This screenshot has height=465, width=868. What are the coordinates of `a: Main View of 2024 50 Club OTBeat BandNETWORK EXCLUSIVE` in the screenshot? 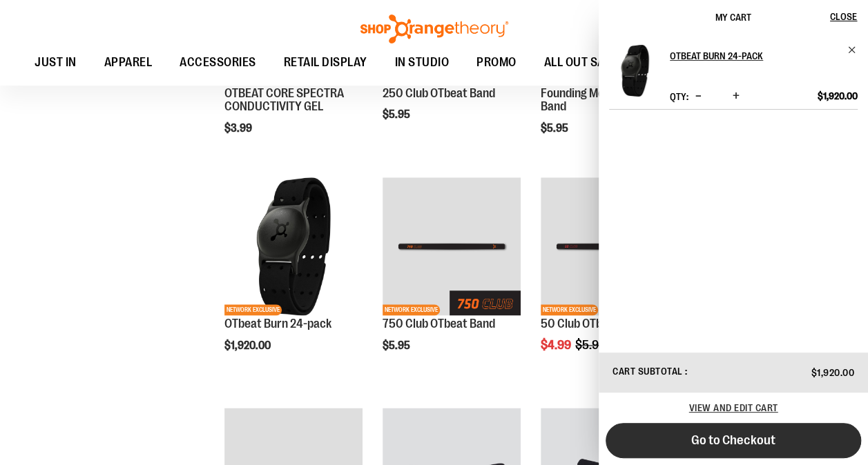 It's located at (609, 247).